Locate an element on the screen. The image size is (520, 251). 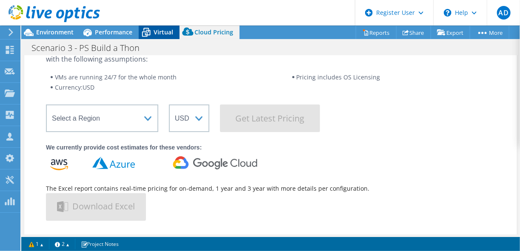
div: The Excel report contains real-time pricing for on-demand, 1 year and 3 year with more details pe... is located at coordinates (270, 189).